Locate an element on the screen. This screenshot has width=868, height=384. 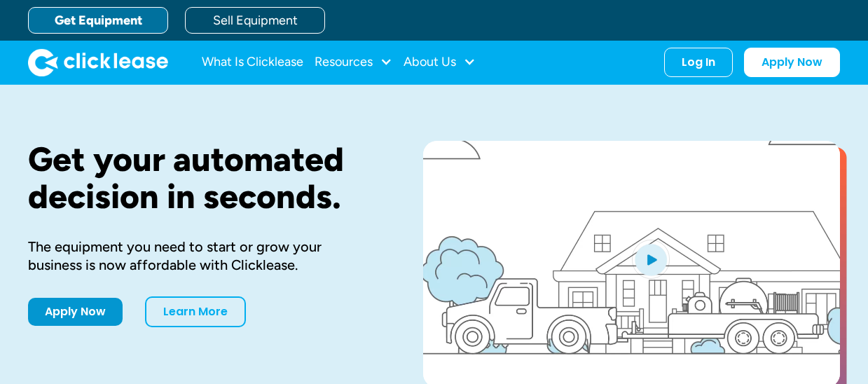
div: About Us is located at coordinates (439, 62).